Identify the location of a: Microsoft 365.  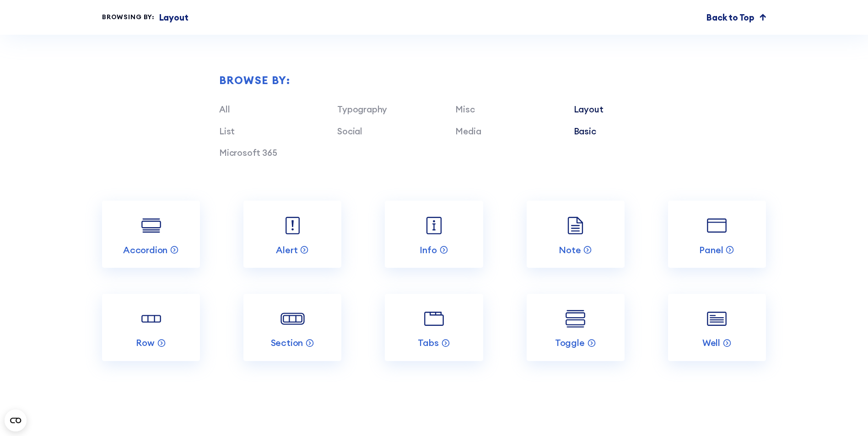
(248, 153).